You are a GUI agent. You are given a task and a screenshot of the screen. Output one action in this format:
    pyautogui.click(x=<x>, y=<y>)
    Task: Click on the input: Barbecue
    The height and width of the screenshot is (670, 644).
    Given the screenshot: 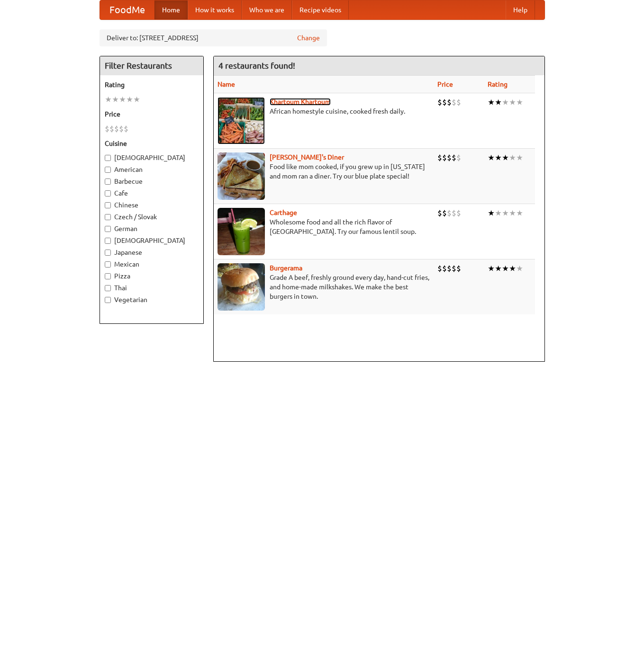 What is the action you would take?
    pyautogui.click(x=107, y=181)
    